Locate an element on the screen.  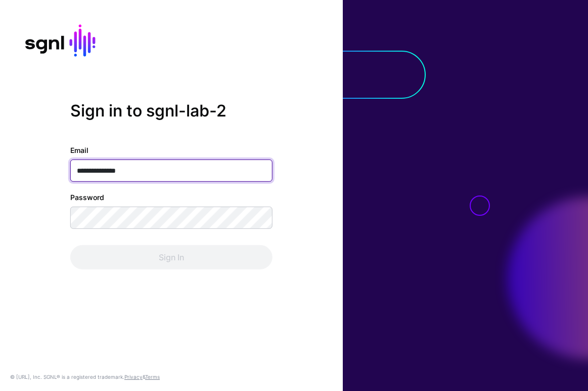
a: Terms is located at coordinates (152, 376).